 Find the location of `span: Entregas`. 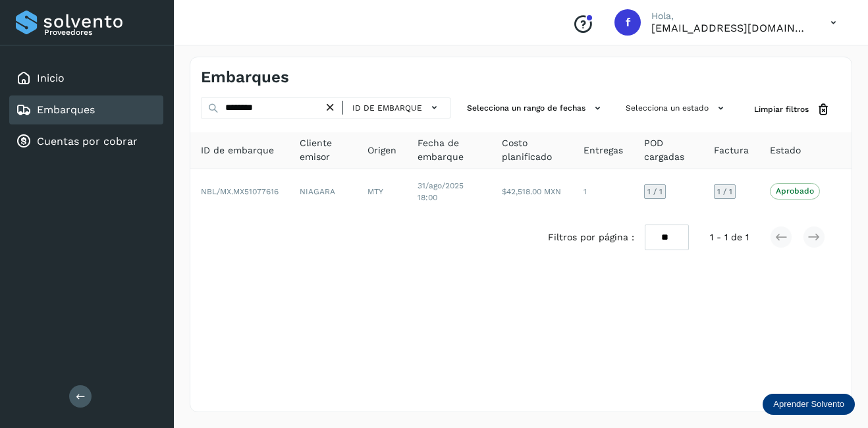

span: Entregas is located at coordinates (603, 150).